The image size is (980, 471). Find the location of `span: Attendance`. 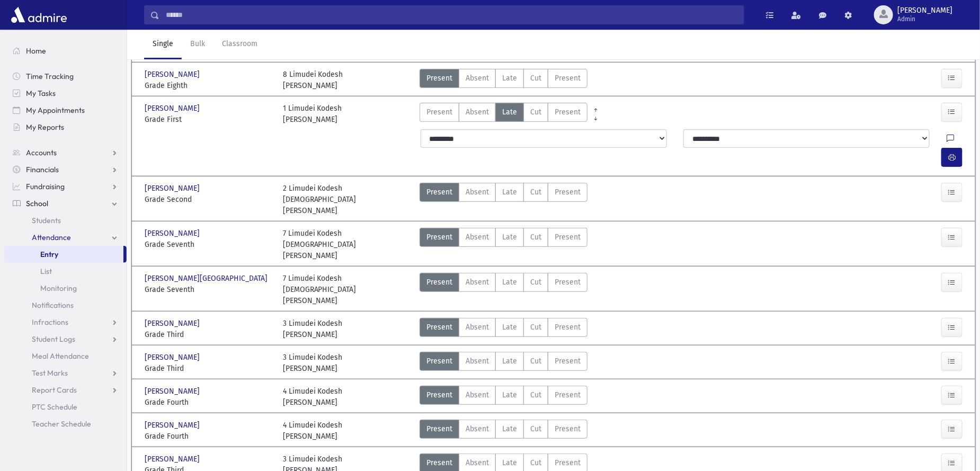

span: Attendance is located at coordinates (51, 237).